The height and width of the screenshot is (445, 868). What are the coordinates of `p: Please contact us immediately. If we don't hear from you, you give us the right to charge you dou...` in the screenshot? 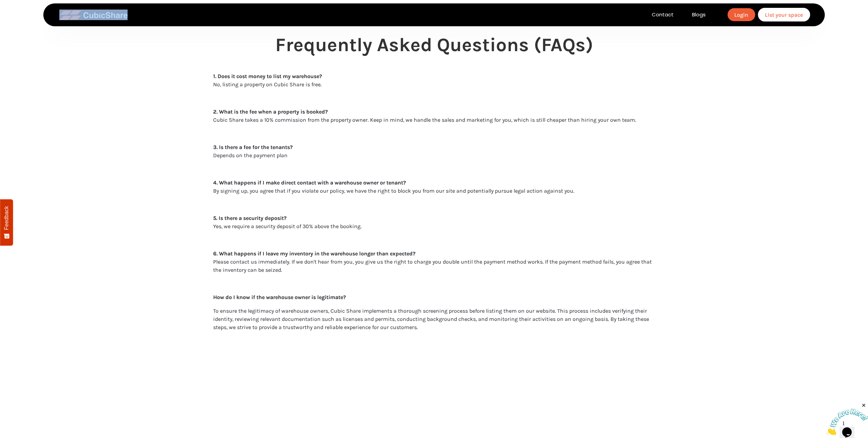 It's located at (434, 262).